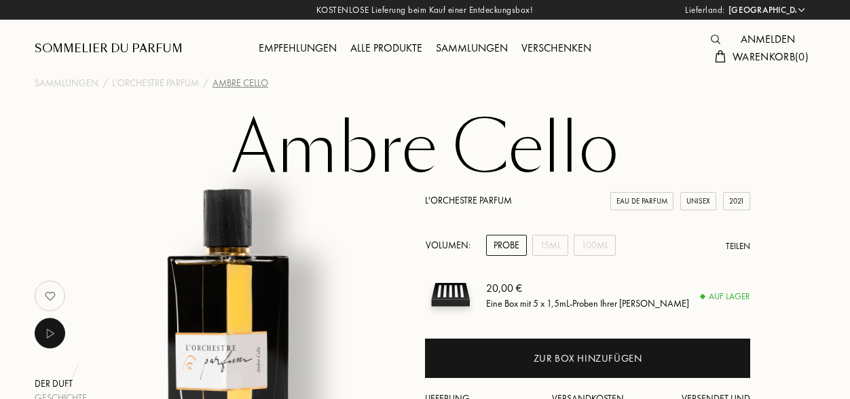  Describe the element at coordinates (109, 49) in the screenshot. I see `a: Sommelier du Parfum` at that location.